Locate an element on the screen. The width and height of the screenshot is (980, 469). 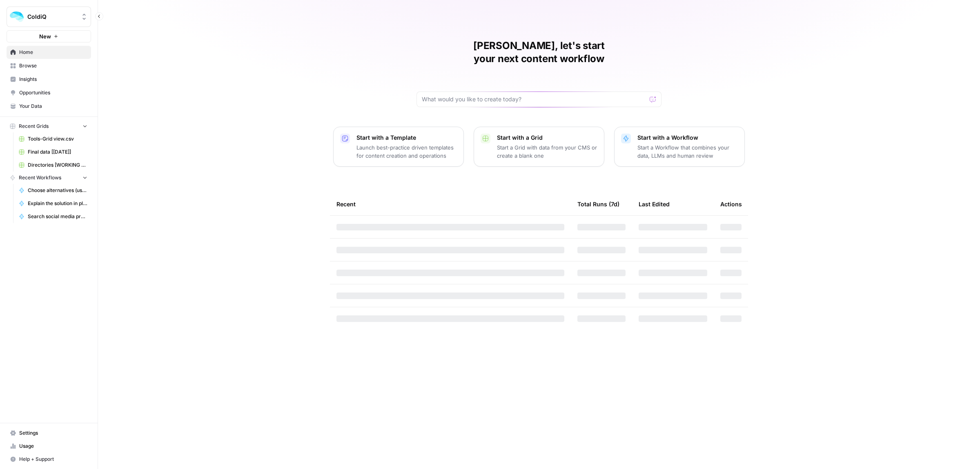
span: Recent Workflows is located at coordinates (40, 177).